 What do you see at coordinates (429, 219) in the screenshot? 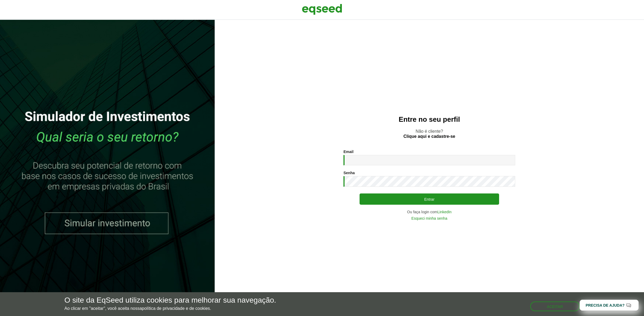
I see `a: Esqueci minha senha` at bounding box center [429, 219].